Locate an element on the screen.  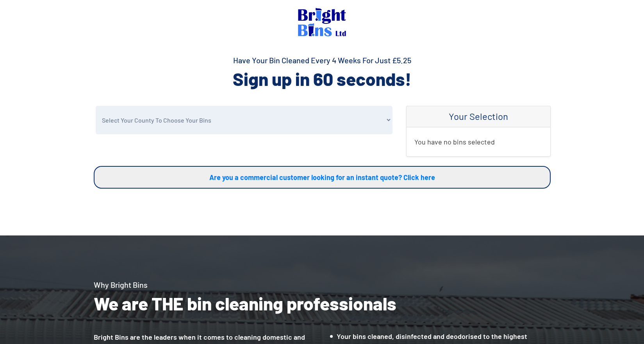
h2: We are THE bin cleaning professionals is located at coordinates (322, 304).